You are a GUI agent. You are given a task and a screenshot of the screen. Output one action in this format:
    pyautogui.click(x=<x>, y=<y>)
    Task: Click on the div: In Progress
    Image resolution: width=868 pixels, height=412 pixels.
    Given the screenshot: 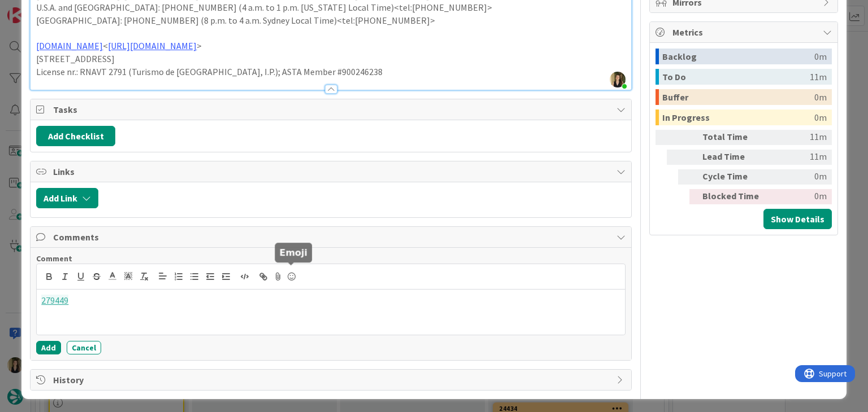 What is the action you would take?
    pyautogui.click(x=738, y=117)
    